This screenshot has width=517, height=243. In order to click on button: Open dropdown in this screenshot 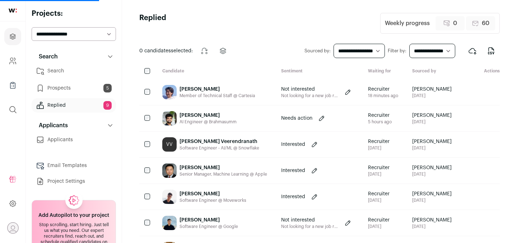, I will do `click(13, 228)`.